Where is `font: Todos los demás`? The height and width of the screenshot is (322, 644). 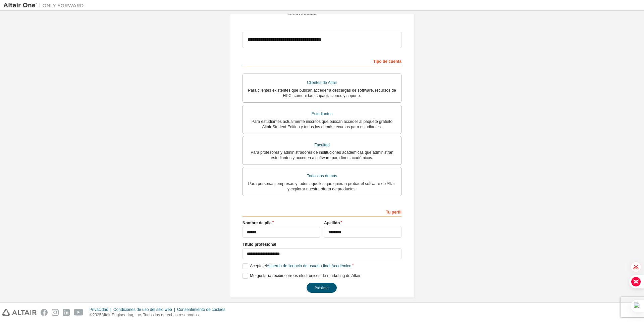 font: Todos los demás is located at coordinates (322, 176).